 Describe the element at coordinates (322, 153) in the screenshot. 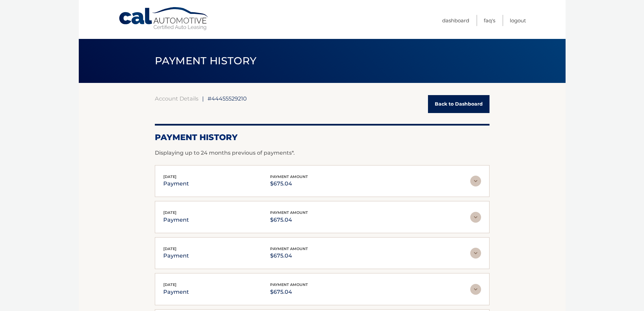

I see `p: Displaying up to 24 months previous of payments*.` at that location.